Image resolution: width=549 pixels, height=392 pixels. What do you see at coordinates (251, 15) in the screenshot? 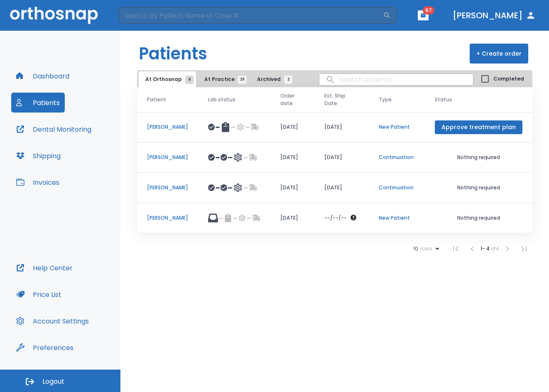
I see `input: Search by Patient Name or Case #` at bounding box center [251, 15].